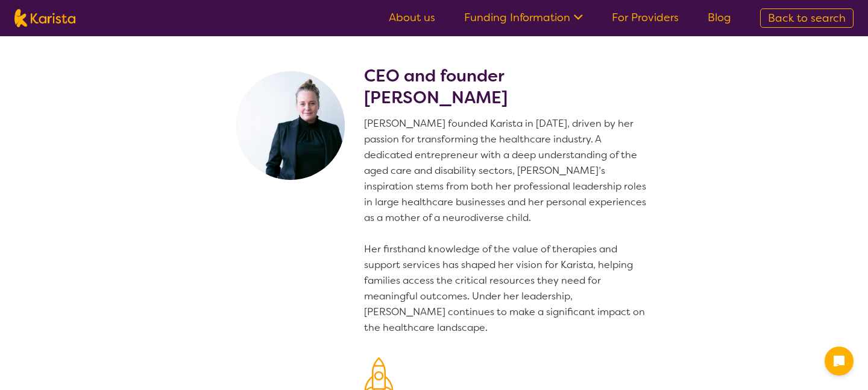  What do you see at coordinates (523, 17) in the screenshot?
I see `a: Funding Information` at bounding box center [523, 17].